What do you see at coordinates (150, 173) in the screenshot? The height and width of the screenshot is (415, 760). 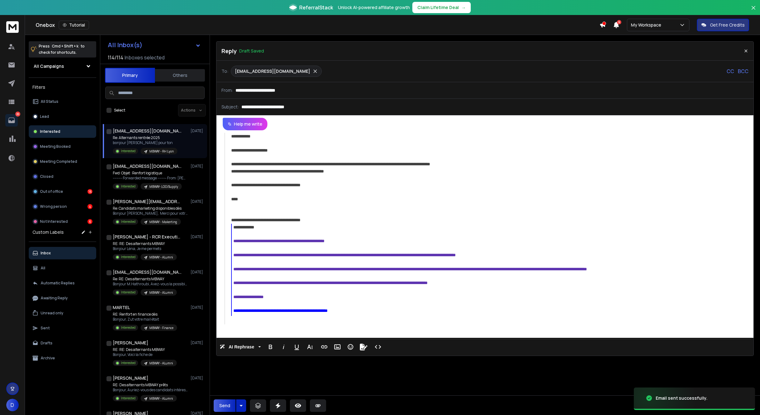 I see `p: Fwd: Objet : Renfort logistique` at bounding box center [150, 173].